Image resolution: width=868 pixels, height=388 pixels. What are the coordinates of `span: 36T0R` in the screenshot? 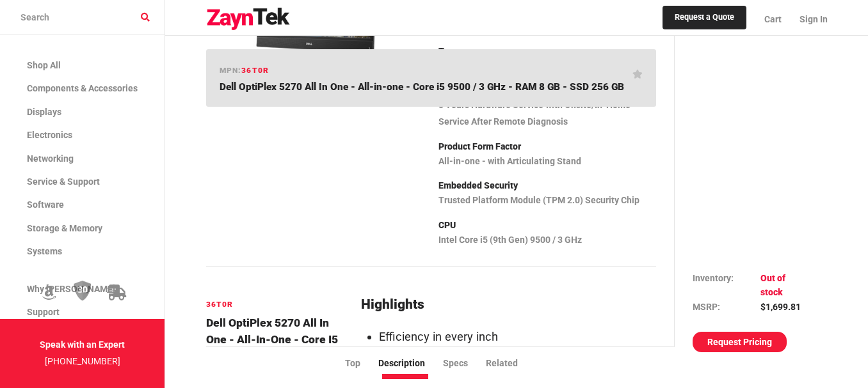 It's located at (254, 70).